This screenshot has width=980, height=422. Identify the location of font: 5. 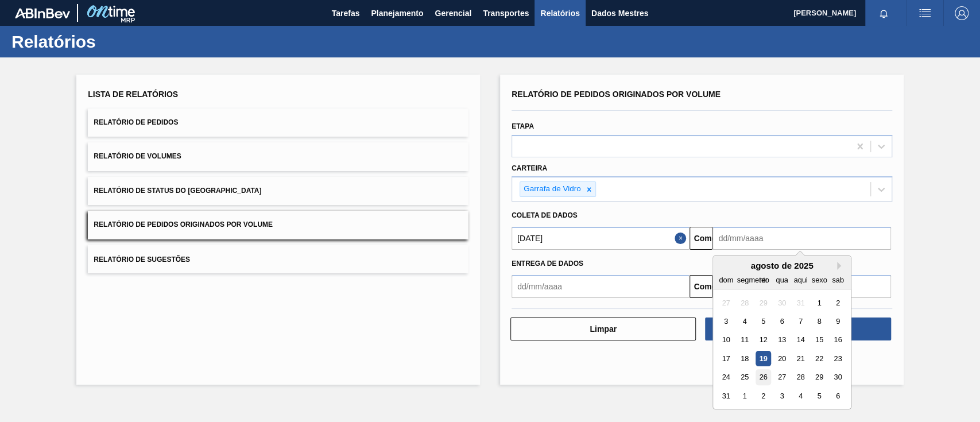
(819, 396).